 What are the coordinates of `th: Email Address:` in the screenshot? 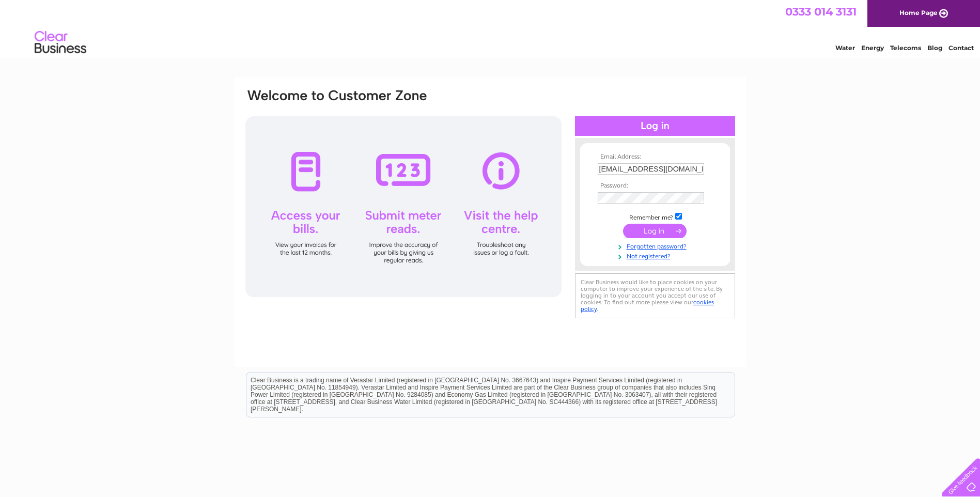 It's located at (656, 157).